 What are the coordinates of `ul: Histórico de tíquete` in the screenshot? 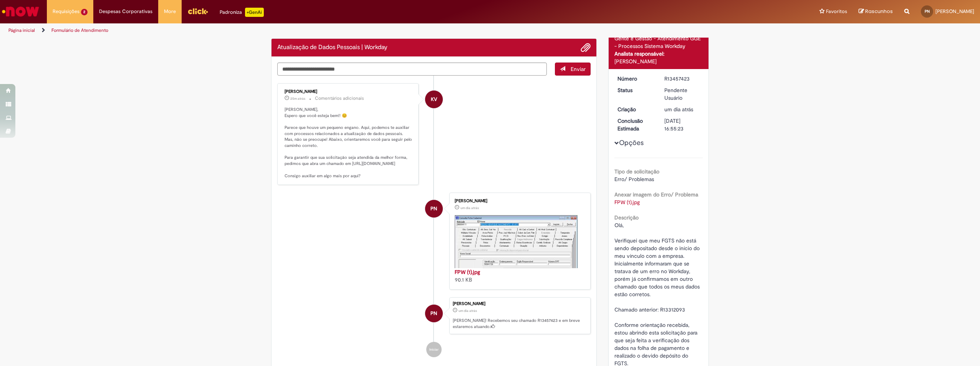 It's located at (434, 221).